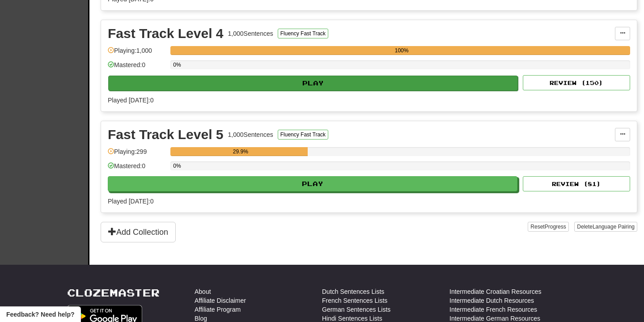  Describe the element at coordinates (402, 50) in the screenshot. I see `div: 100%` at that location.